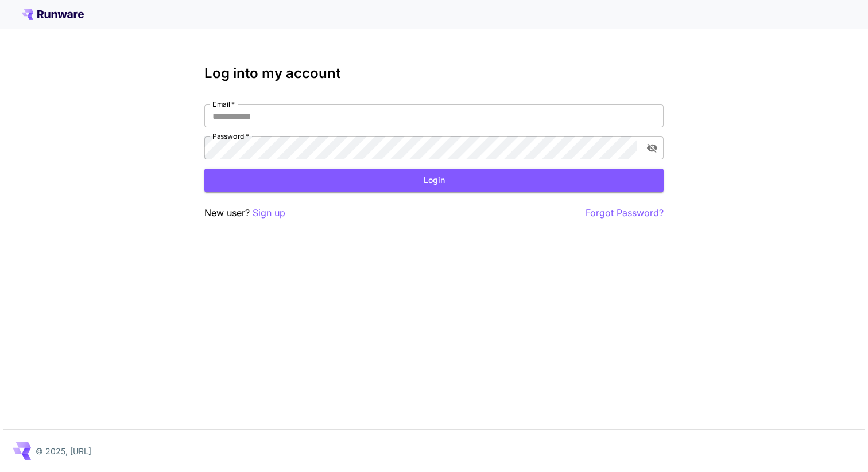 The image size is (868, 472). Describe the element at coordinates (652, 148) in the screenshot. I see `button: toggle password visibility` at that location.